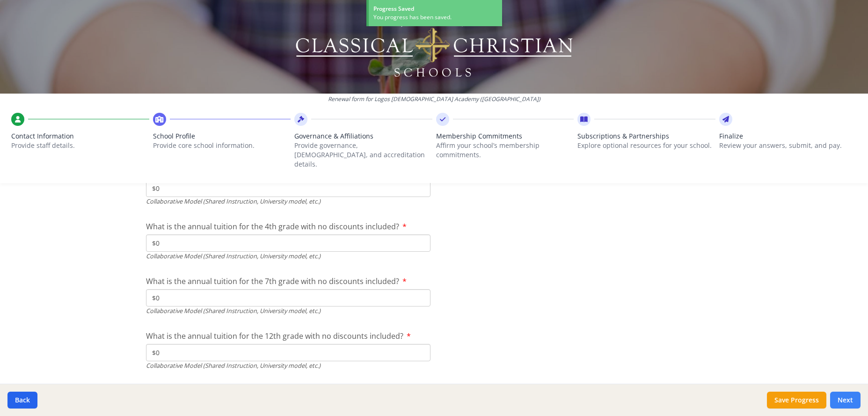 The height and width of the screenshot is (416, 868). Describe the element at coordinates (435, 9) in the screenshot. I see `div: Progress Saved` at that location.